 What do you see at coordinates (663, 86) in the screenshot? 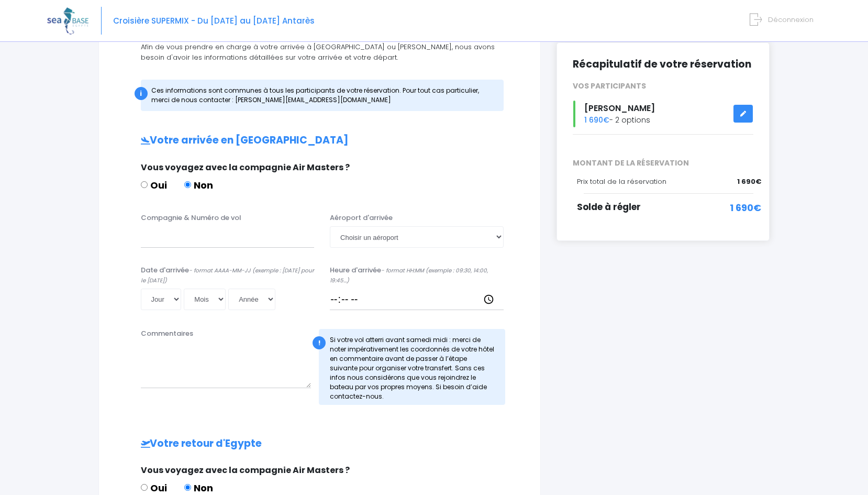
I see `div: VOS PARTICIPANTS` at bounding box center [663, 86].